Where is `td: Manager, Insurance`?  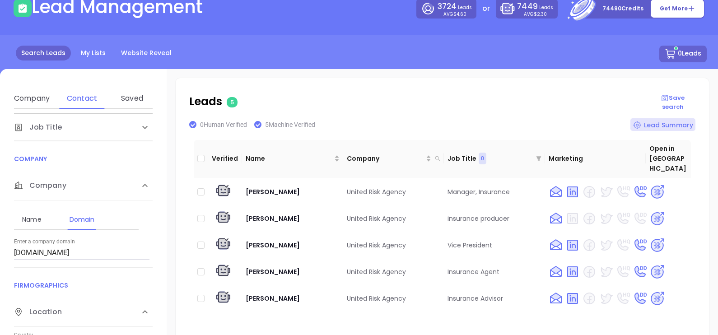 td: Manager, Insurance is located at coordinates (495, 192).